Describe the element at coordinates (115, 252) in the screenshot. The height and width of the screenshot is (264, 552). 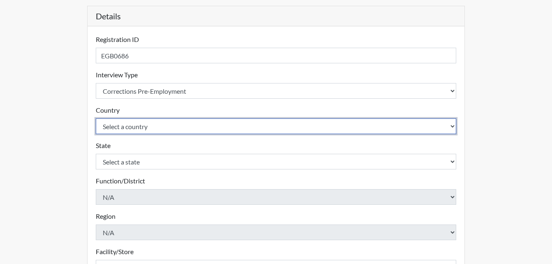
I see `label: Facility/Store` at that location.